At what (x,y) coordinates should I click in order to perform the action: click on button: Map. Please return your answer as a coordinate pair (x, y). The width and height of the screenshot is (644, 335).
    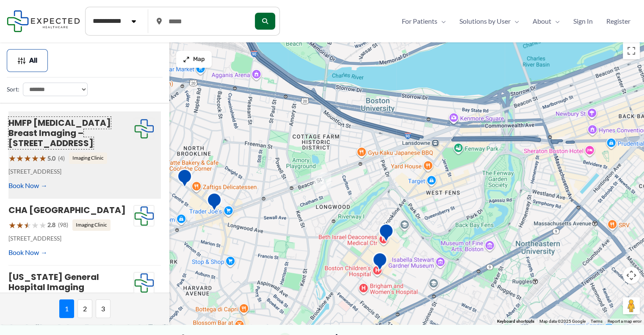
    Looking at the image, I should click on (194, 59).